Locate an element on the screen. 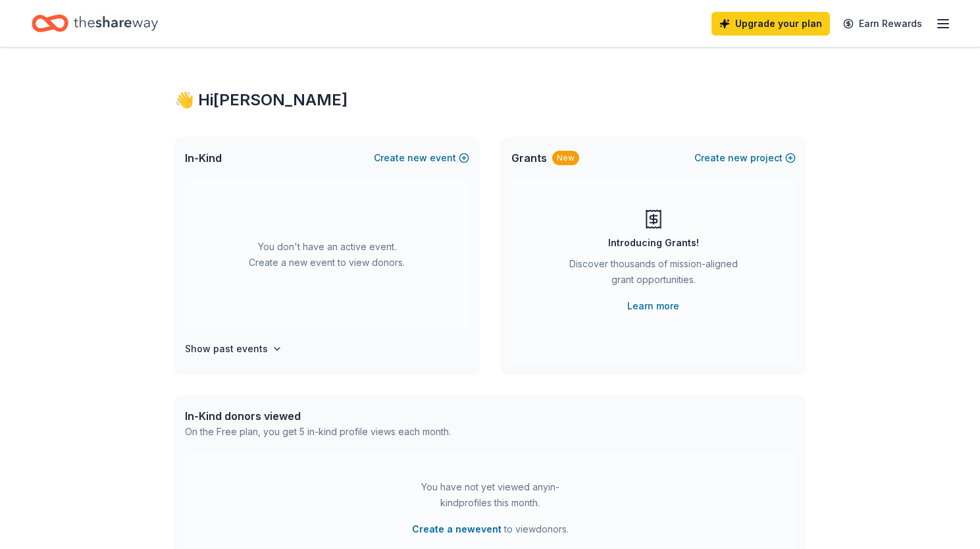 This screenshot has width=980, height=549. h4: Show past events is located at coordinates (226, 349).